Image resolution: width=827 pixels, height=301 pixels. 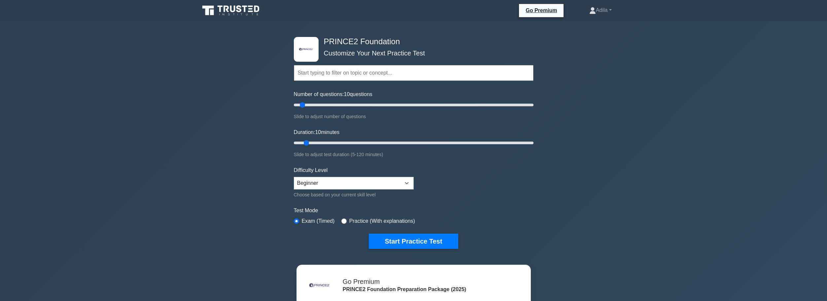 I want to click on a: Adila, so click(x=601, y=10).